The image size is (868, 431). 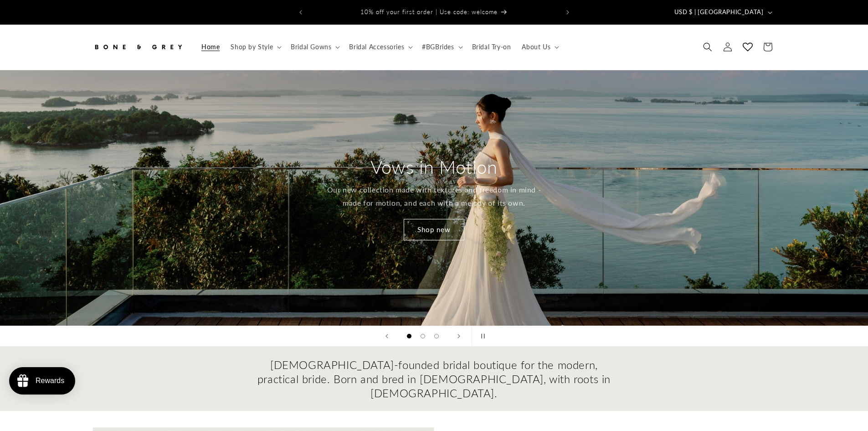 What do you see at coordinates (380, 47) in the screenshot?
I see `summary: Bridal Accessories` at bounding box center [380, 47].